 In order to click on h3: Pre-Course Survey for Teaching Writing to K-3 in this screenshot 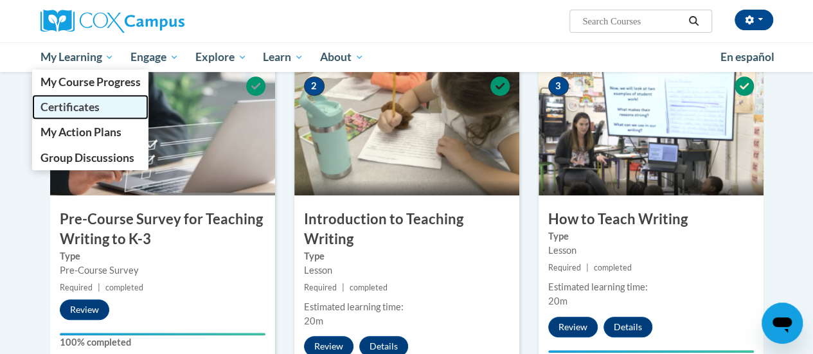, I will do `click(163, 229)`.